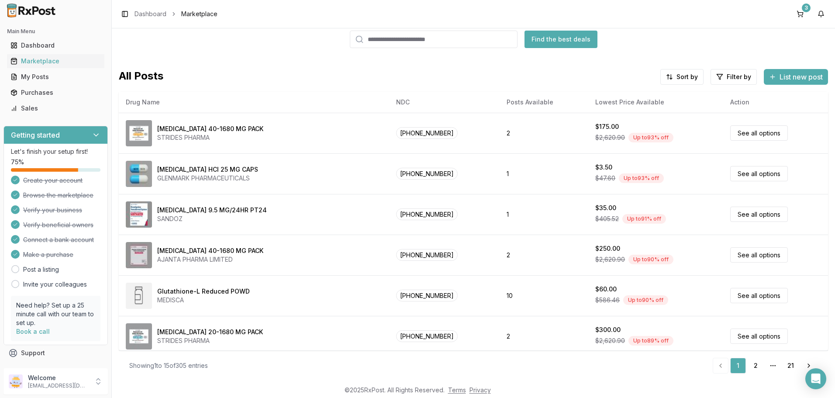  I want to click on button: Filter by, so click(734, 77).